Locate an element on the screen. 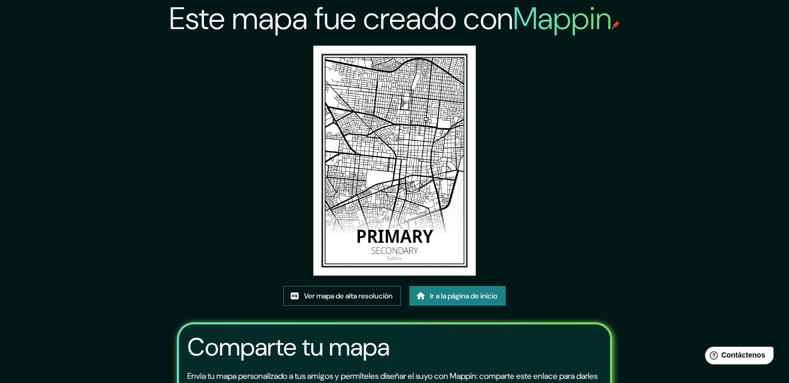 This screenshot has height=383, width=789. a: Ir a la página de inicio is located at coordinates (458, 296).